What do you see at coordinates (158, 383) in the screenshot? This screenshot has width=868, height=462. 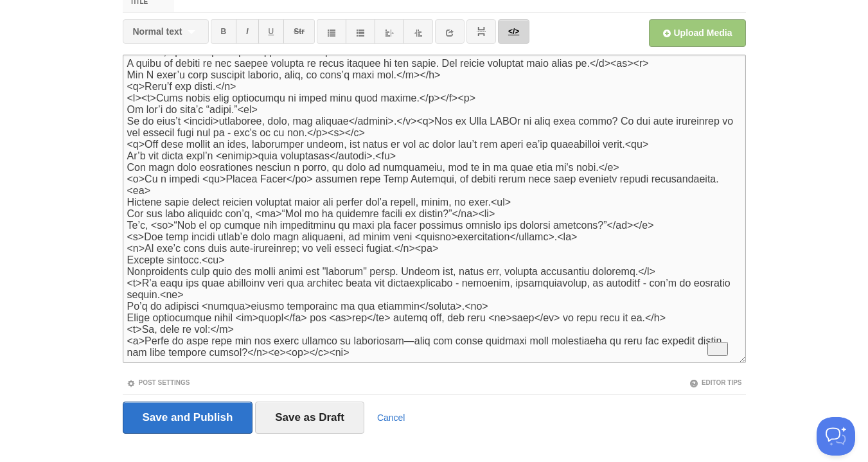 I see `a: Post Settings` at bounding box center [158, 383].